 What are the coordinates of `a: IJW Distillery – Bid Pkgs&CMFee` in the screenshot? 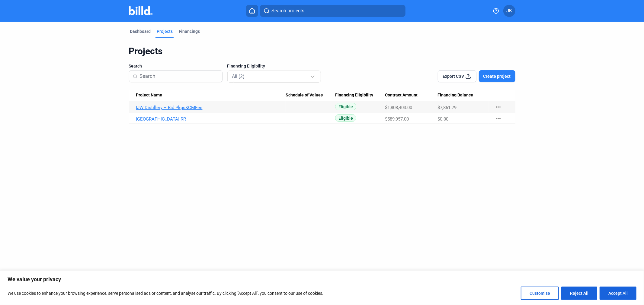 It's located at (211, 108).